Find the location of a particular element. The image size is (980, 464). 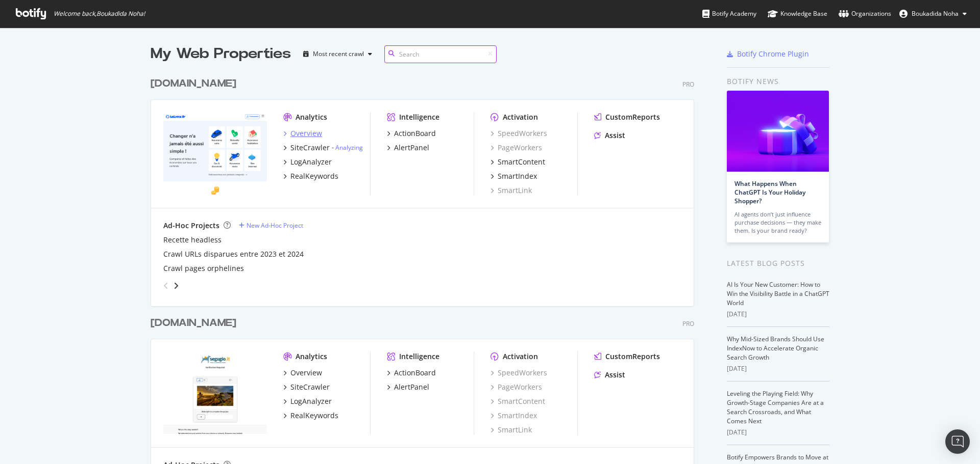

a: SiteCrawler- Analyzing is located at coordinates (323, 148).